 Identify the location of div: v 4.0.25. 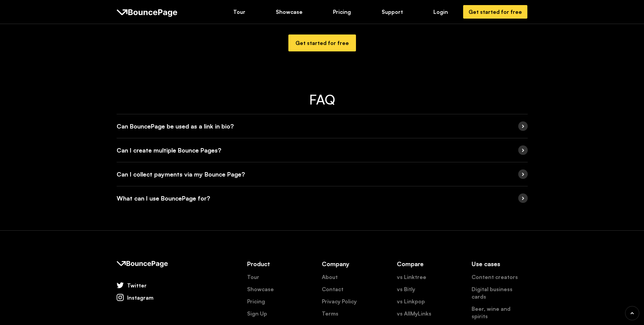
(26, 13).